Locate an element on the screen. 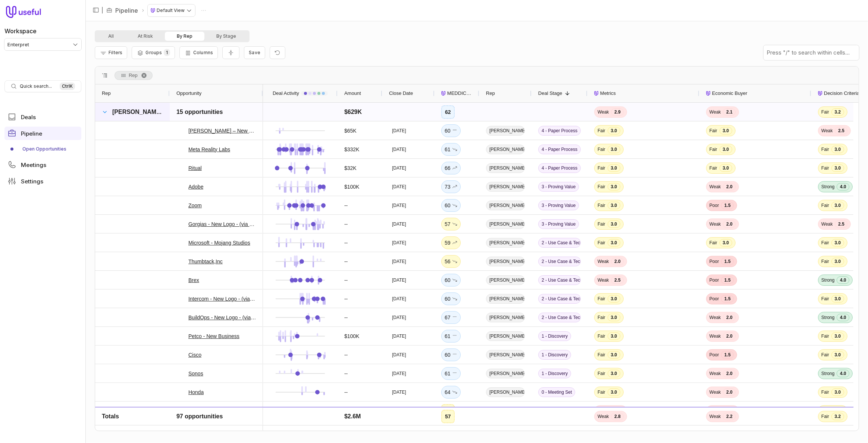  button: Create a new saved view is located at coordinates (254, 53).